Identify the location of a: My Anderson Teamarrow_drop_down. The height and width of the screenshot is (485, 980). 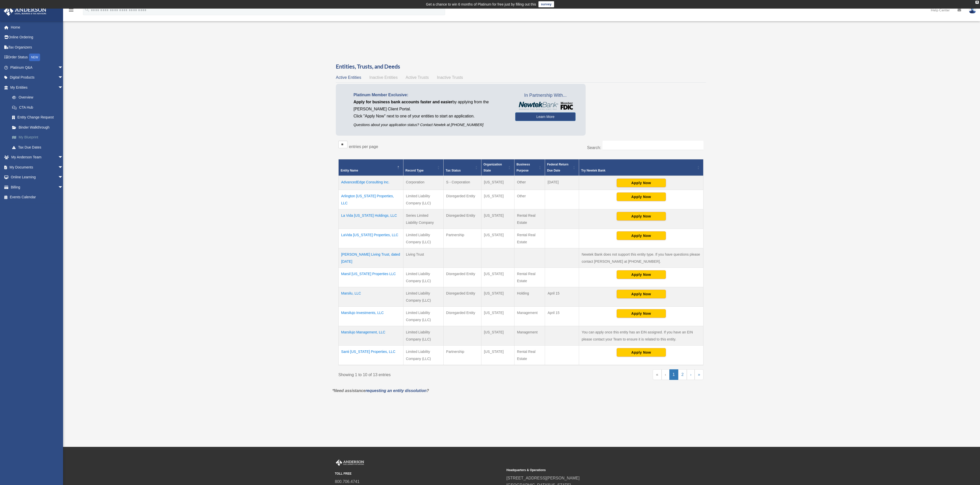
(37, 157).